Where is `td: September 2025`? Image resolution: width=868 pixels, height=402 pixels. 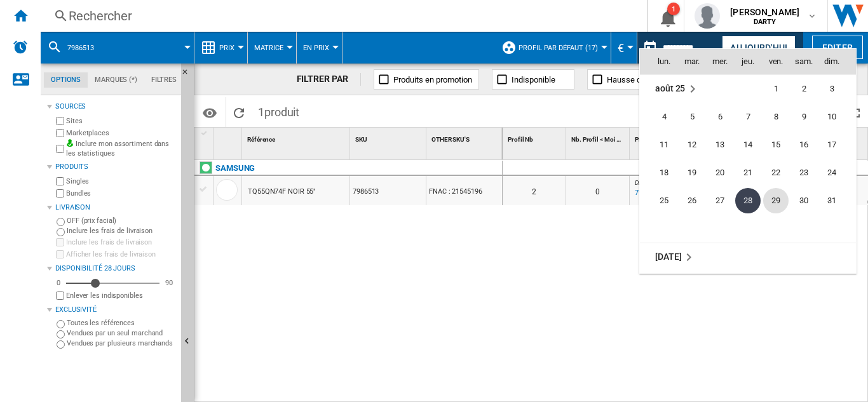
td: September 2025 is located at coordinates (748, 257).